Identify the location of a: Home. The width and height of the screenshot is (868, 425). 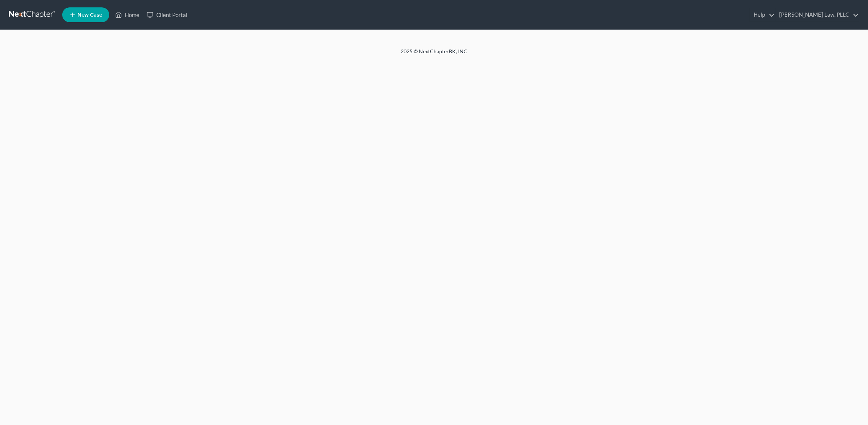
(127, 14).